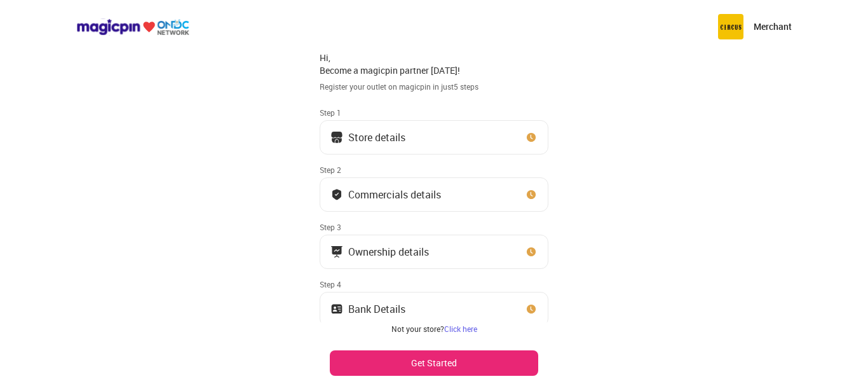 The width and height of the screenshot is (868, 386). I want to click on img: commercials_icon.983f7837.svg, so click(337, 252).